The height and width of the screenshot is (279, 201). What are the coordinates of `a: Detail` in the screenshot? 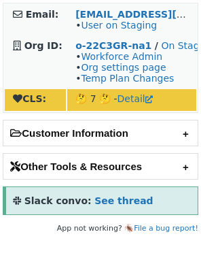 It's located at (135, 99).